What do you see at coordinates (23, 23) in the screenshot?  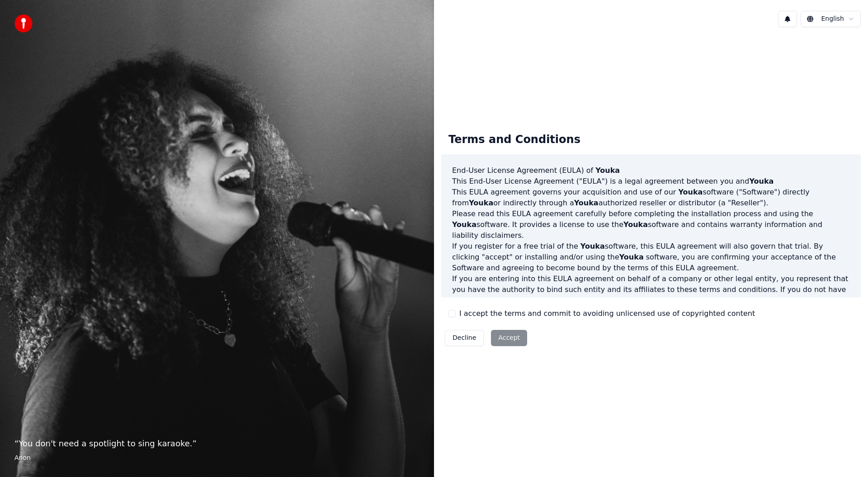 I see `img: youka` at bounding box center [23, 23].